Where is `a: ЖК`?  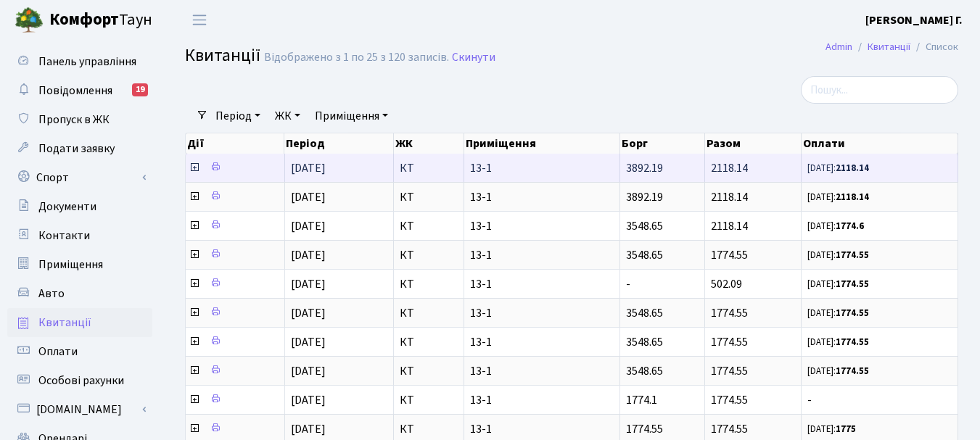 a: ЖК is located at coordinates (288, 116).